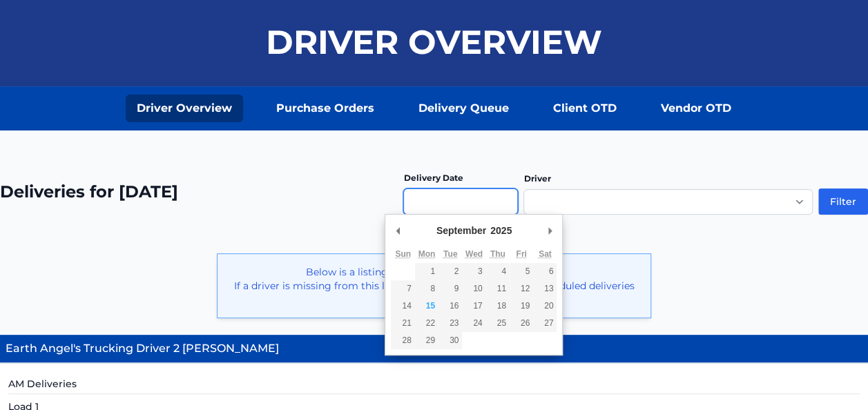 Image resolution: width=868 pixels, height=410 pixels. What do you see at coordinates (402, 340) in the screenshot?
I see `button: 28` at bounding box center [402, 340].